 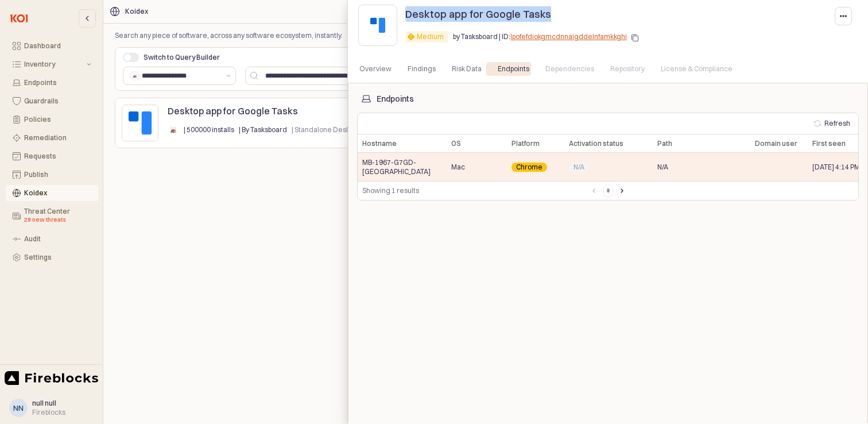 I want to click on div: Overview, so click(x=376, y=69).